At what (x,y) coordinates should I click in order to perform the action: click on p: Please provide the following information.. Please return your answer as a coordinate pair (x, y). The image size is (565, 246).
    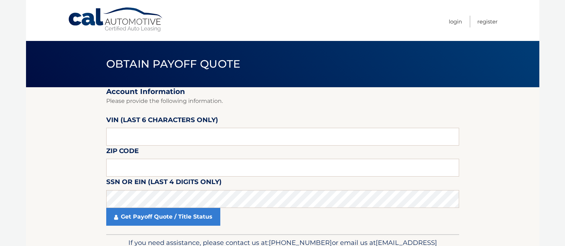
    Looking at the image, I should click on (283, 101).